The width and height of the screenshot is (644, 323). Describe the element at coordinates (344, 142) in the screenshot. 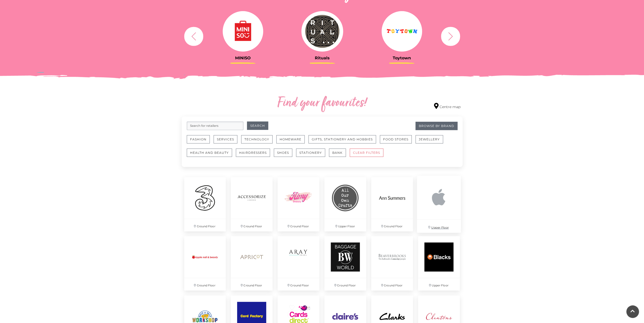

I see `a: Gifts, Stationery and Hobbies` at that location.